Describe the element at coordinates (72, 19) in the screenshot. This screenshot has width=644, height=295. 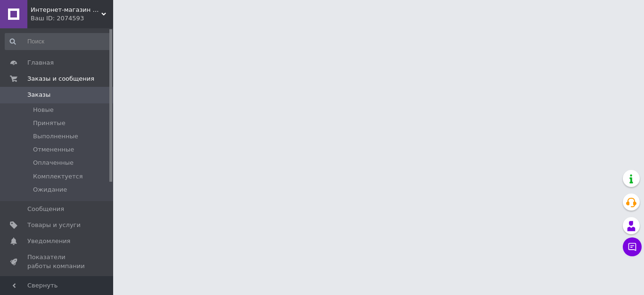
I see `div: Ваш ID: 2074593` at that location.